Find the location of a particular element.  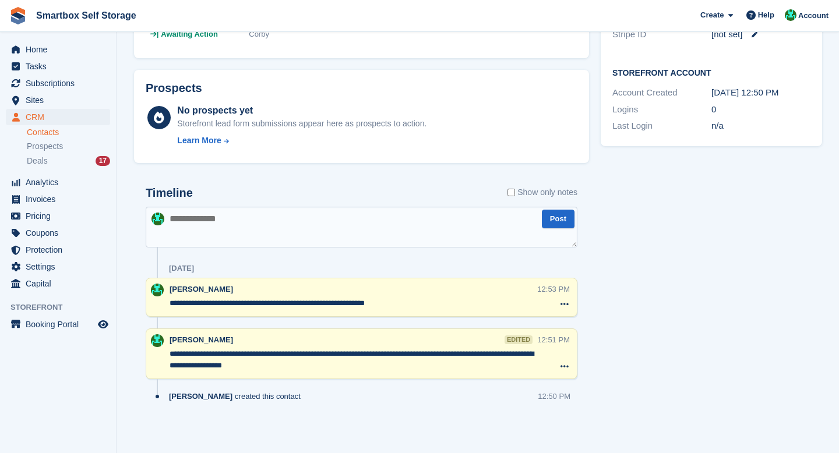

span: Create is located at coordinates (712, 15).